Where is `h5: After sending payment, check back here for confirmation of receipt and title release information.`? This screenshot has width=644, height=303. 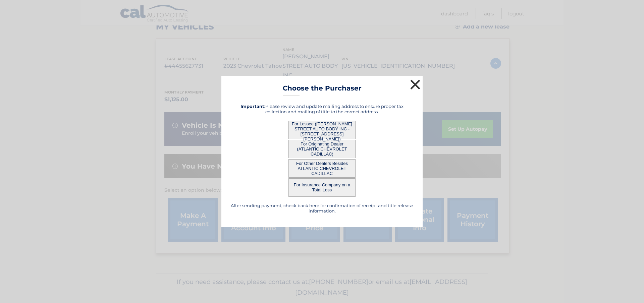
h5: After sending payment, check back here for confirmation of receipt and title release information. is located at coordinates (322, 208).